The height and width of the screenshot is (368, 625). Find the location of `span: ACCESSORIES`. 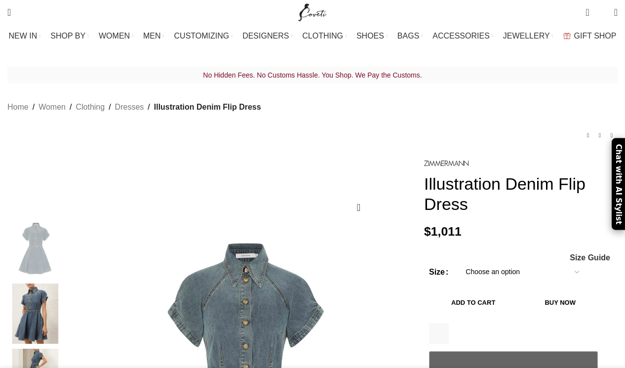

span: ACCESSORIES is located at coordinates (461, 36).